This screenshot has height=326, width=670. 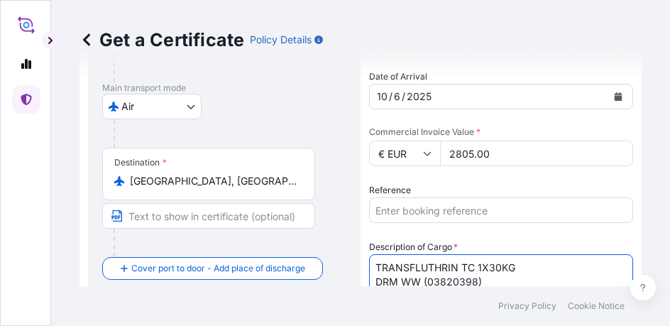 What do you see at coordinates (501, 210) in the screenshot?
I see `input: Enter booking reference` at bounding box center [501, 210].